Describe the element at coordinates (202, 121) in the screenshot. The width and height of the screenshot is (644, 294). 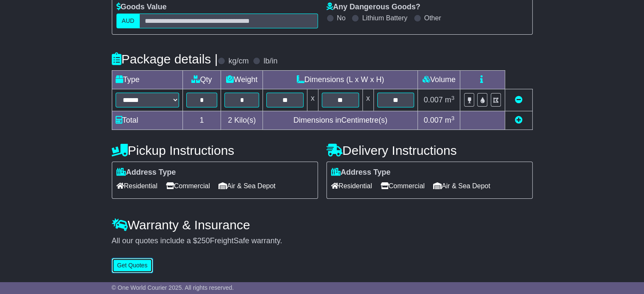
I see `td: 1` at that location.